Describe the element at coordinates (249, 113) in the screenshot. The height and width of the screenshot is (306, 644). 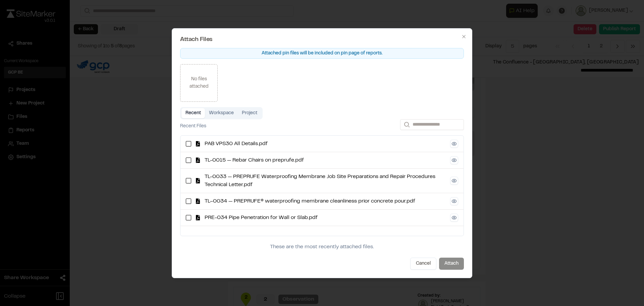
I see `button: Project` at that location.